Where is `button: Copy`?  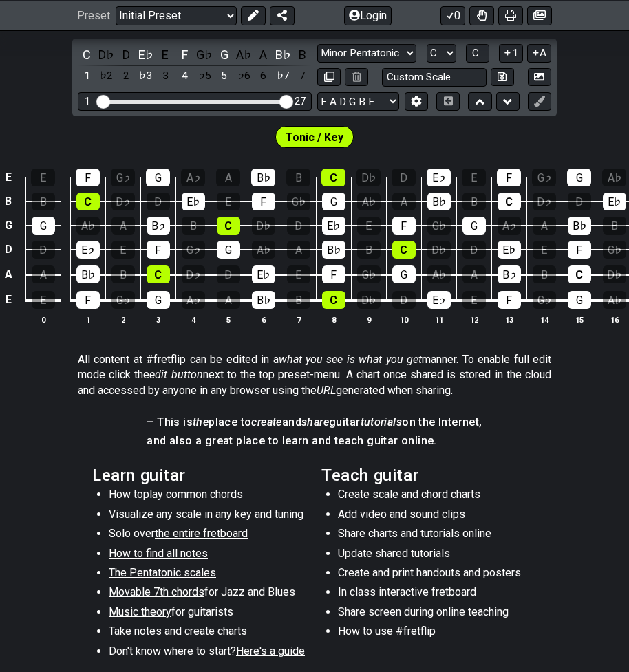 button: Copy is located at coordinates (329, 77).